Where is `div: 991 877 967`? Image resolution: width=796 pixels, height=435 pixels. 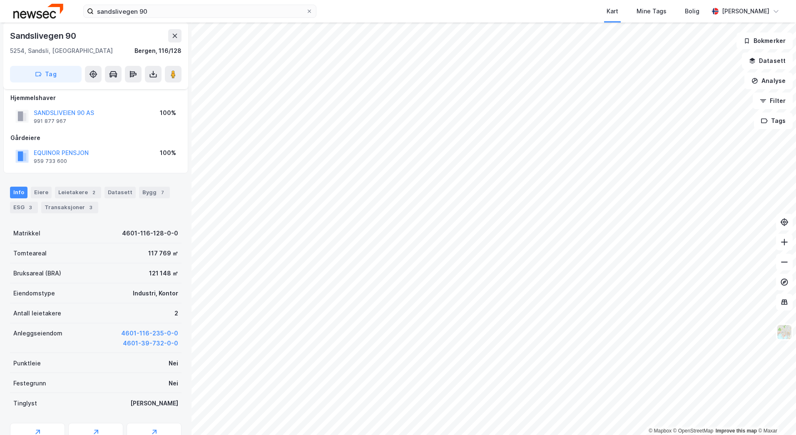 div: 991 877 967 is located at coordinates (50, 121).